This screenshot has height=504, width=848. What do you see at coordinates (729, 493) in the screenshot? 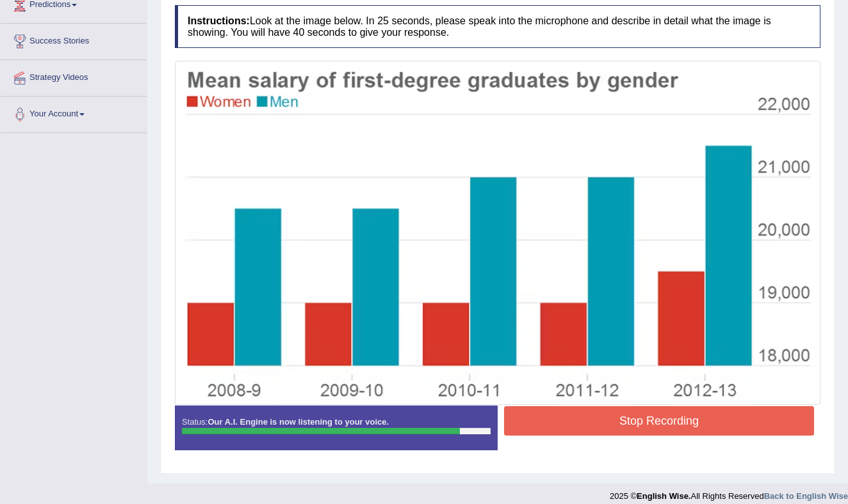
I see `div: 2025 © All Rights Reserved` at bounding box center [729, 493].